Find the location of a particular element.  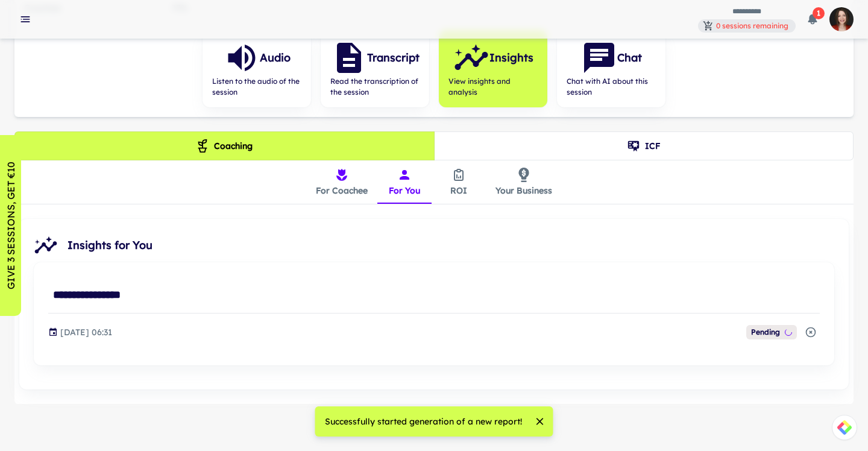

h6: Audio is located at coordinates (275, 58).